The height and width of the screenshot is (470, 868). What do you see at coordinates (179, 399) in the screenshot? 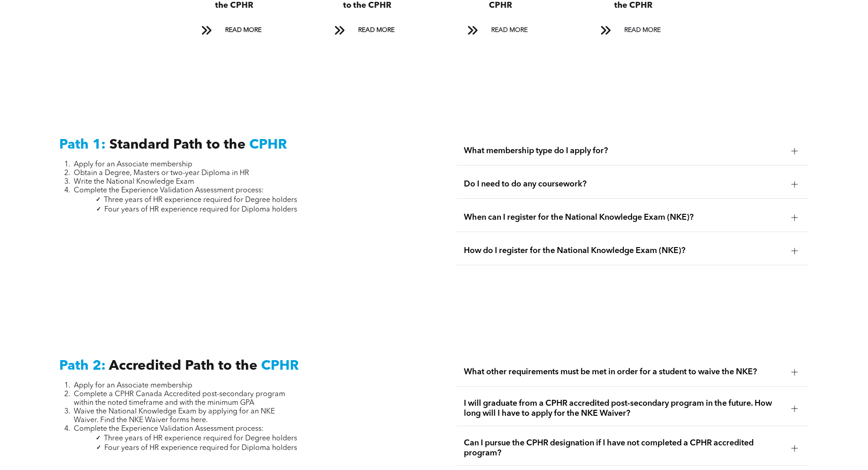
I see `span: Complete a CPHR Canada Accredited post-secondary program within the noted timeframe and with the ...` at bounding box center [179, 399].